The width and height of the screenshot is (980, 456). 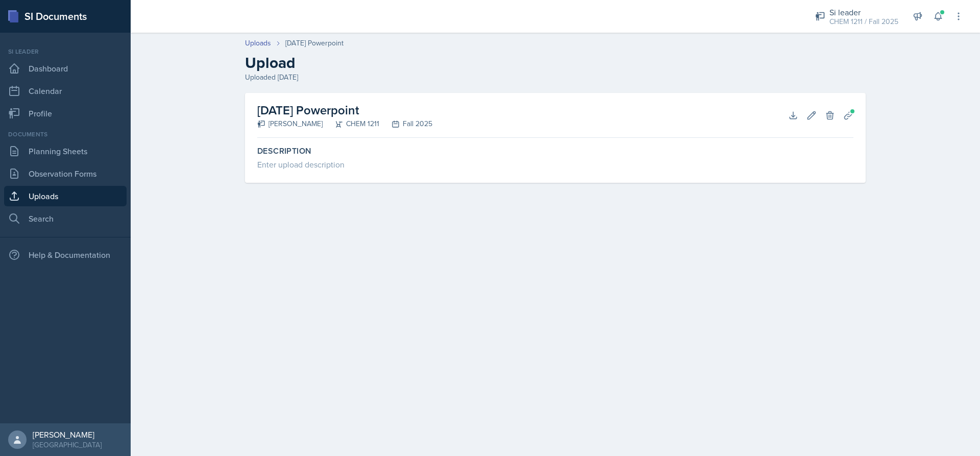 What do you see at coordinates (864, 22) in the screenshot?
I see `div: CHEM 1211 / Fall 2025` at bounding box center [864, 22].